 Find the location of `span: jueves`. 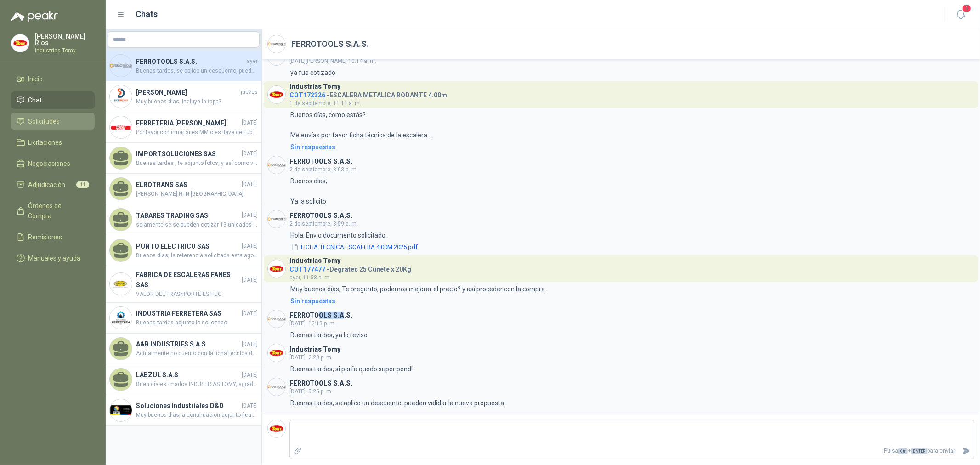

span: jueves is located at coordinates (249, 92).